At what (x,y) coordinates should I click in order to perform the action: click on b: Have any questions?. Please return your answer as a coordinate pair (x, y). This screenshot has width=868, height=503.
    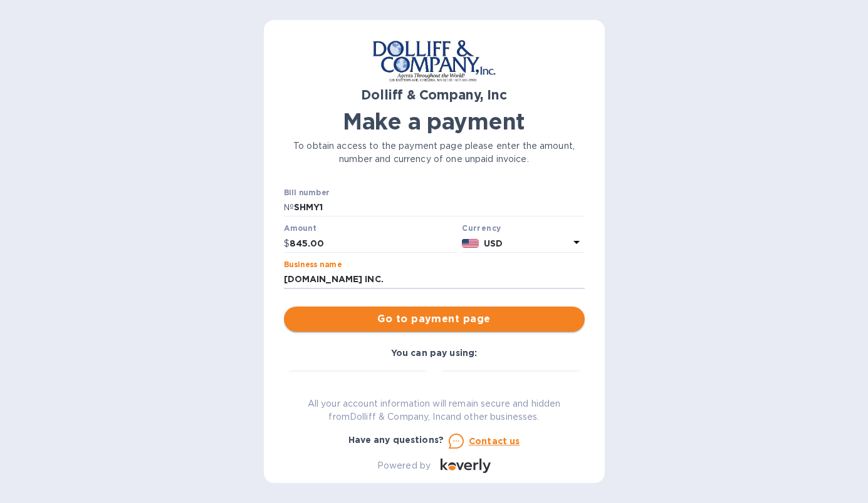
    Looking at the image, I should click on (396, 440).